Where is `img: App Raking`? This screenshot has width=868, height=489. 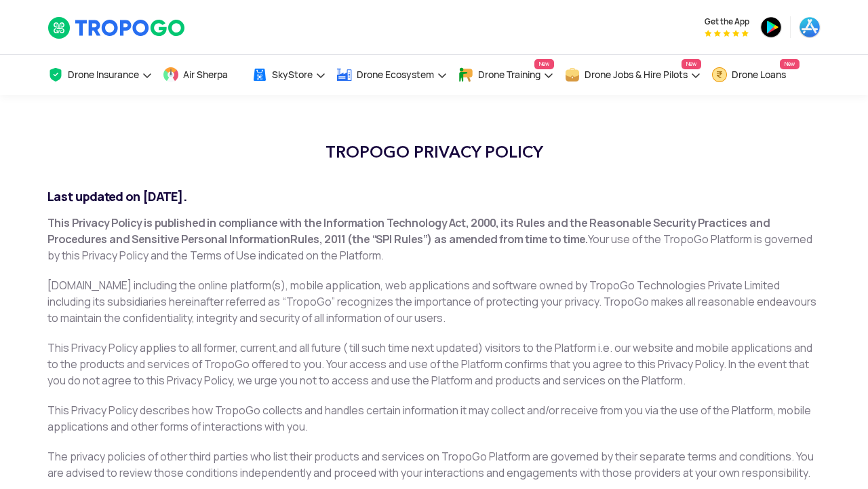
img: App Raking is located at coordinates (727, 34).